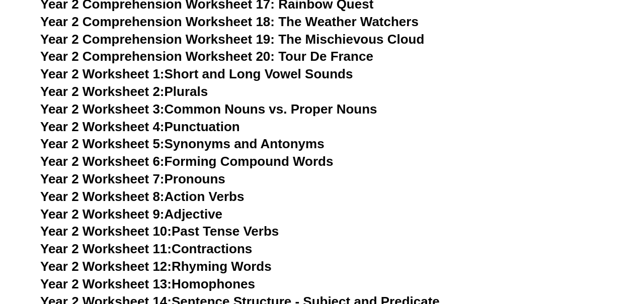 The height and width of the screenshot is (304, 644). I want to click on a: Year 2 Worksheet 9:Adjective, so click(131, 214).